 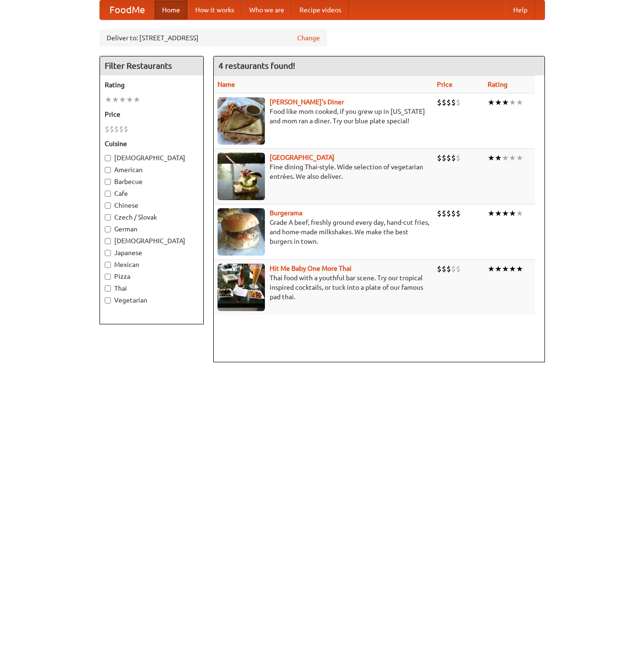 I want to click on a: Rating, so click(x=498, y=84).